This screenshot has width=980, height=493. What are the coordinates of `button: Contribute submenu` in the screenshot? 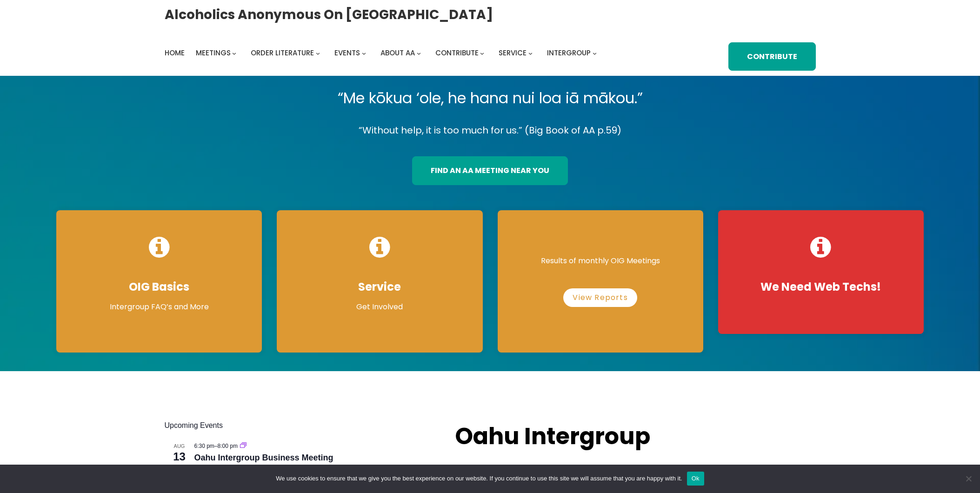 It's located at (482, 53).